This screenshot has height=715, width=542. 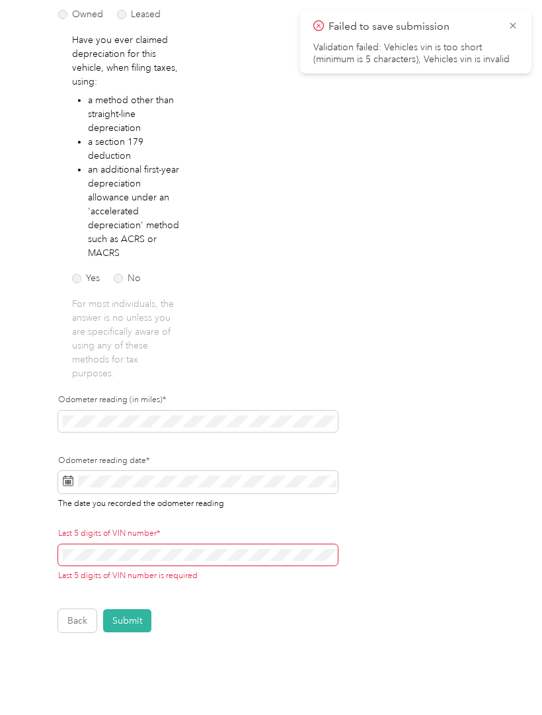 I want to click on label: Leased, so click(x=139, y=15).